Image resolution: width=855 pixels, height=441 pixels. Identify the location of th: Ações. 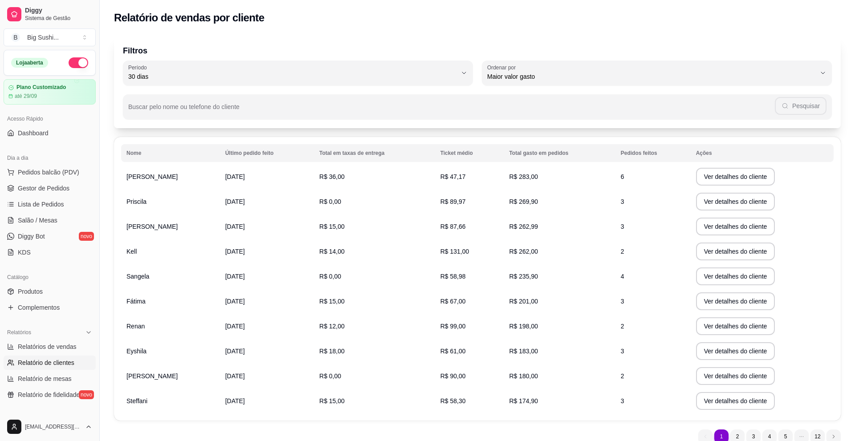
(762, 153).